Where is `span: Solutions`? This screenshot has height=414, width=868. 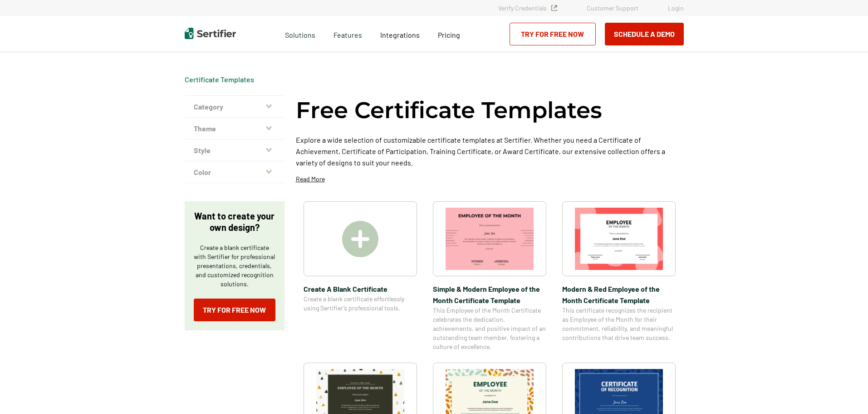
span: Solutions is located at coordinates (300, 33).